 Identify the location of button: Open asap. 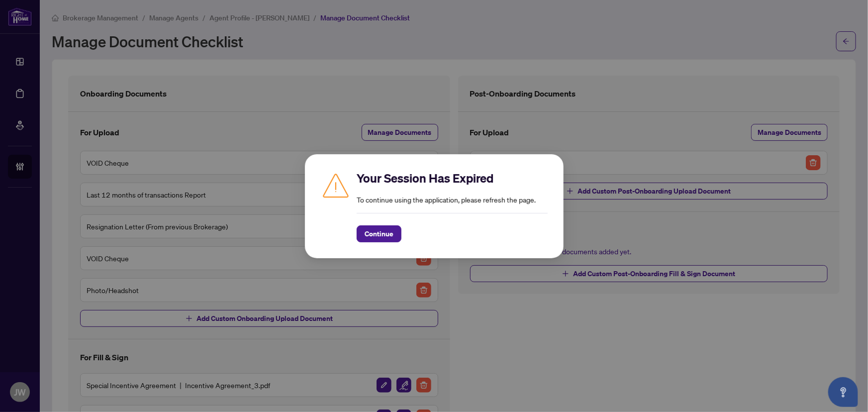
(844, 392).